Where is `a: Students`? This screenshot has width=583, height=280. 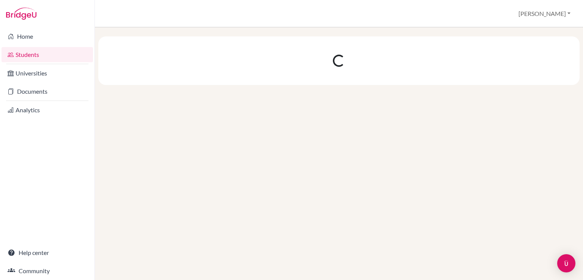
a: Students is located at coordinates (47, 55).